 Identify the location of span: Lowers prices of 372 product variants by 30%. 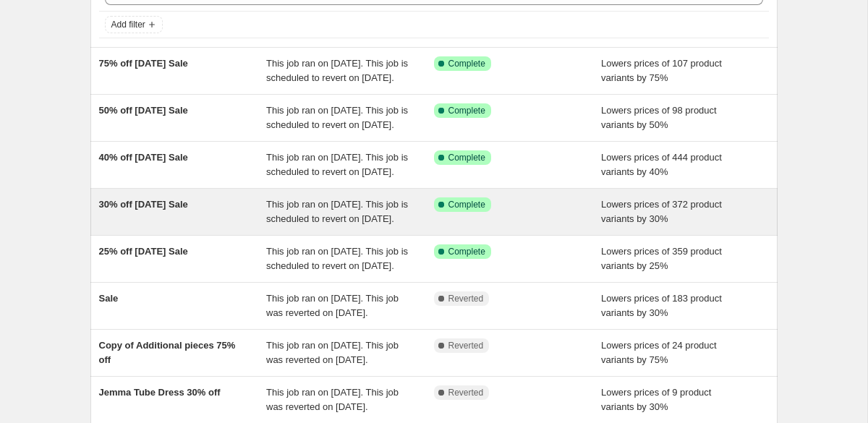
(661, 211).